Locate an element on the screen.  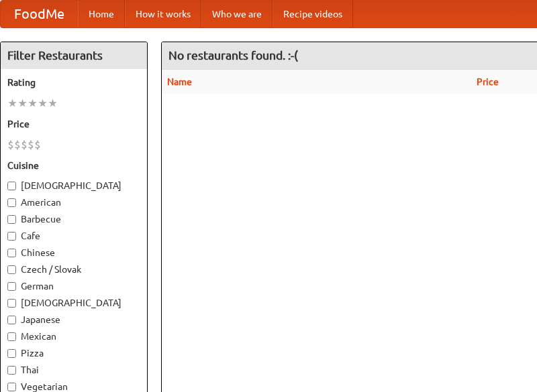
input: American is located at coordinates (11, 203).